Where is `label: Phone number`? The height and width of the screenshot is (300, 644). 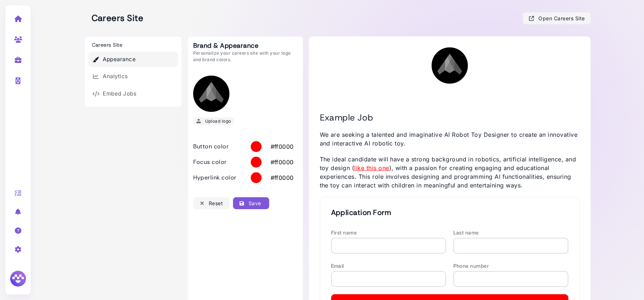 label: Phone number is located at coordinates (471, 266).